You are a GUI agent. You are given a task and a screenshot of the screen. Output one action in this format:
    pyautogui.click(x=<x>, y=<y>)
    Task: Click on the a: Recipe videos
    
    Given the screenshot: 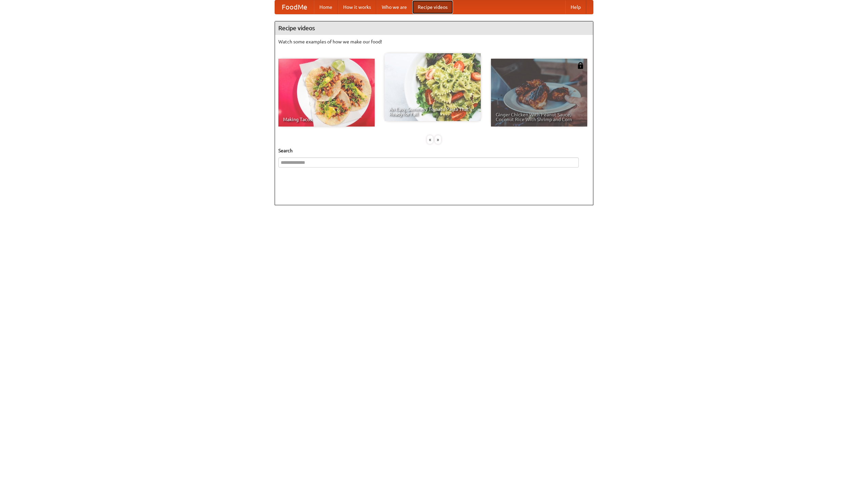 What is the action you would take?
    pyautogui.click(x=433, y=7)
    